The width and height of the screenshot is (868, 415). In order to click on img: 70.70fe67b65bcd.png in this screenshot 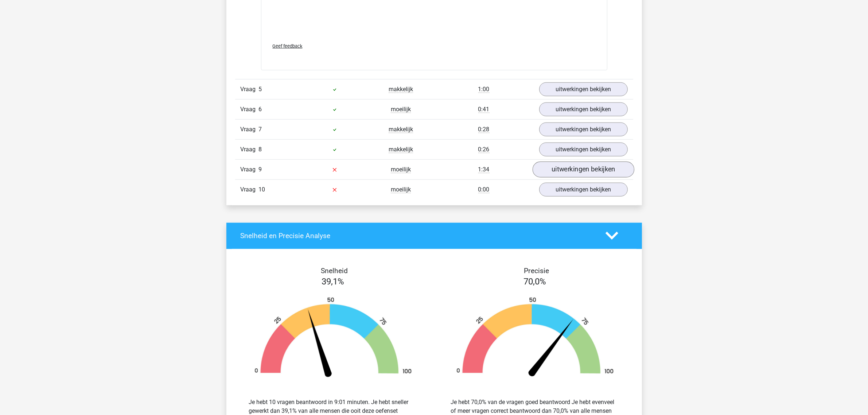, I will do `click(535, 339)`.